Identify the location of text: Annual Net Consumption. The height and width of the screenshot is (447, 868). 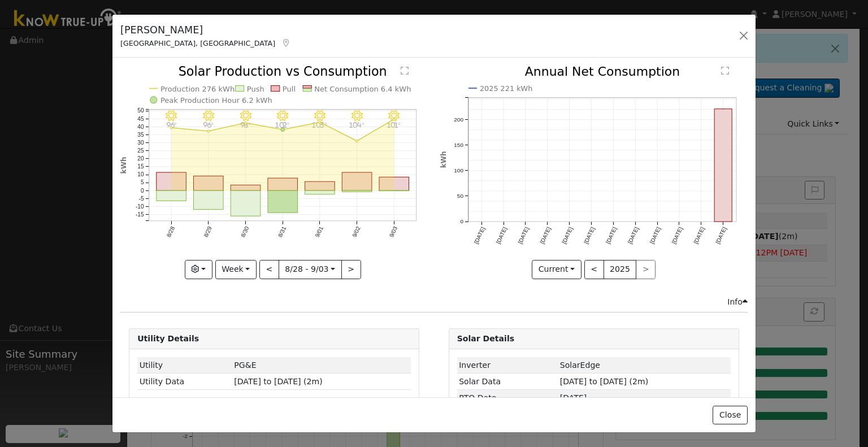
(602, 71).